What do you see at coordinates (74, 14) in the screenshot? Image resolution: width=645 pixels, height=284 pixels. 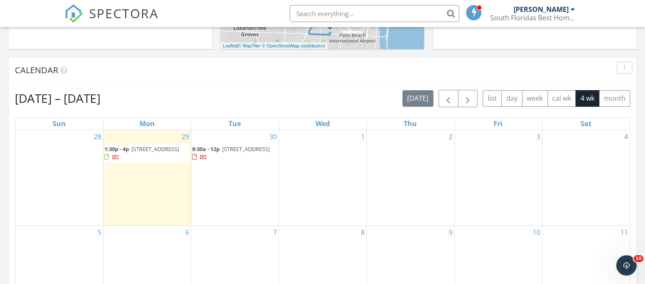 I see `img: The Best Home Inspection Software - Spectora` at bounding box center [74, 14].